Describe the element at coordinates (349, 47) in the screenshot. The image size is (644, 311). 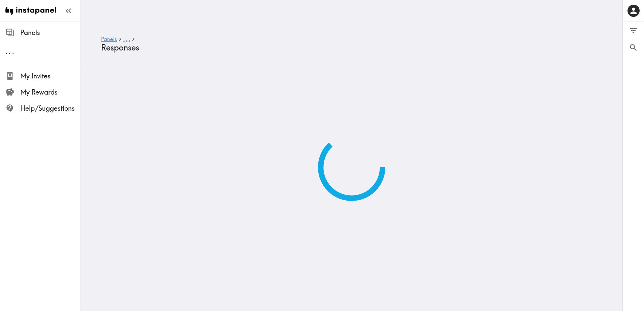
I see `h4: Responses` at that location.